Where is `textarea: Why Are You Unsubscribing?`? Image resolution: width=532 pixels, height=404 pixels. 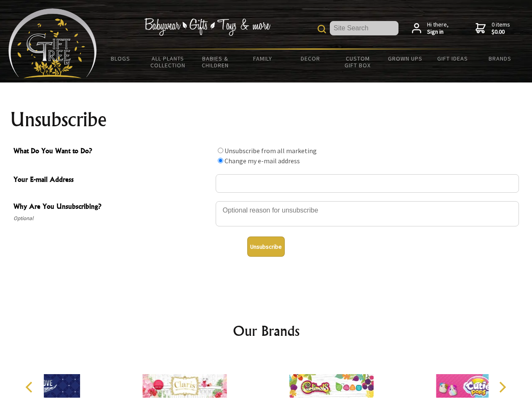 textarea: Why Are You Unsubscribing? is located at coordinates (367, 214).